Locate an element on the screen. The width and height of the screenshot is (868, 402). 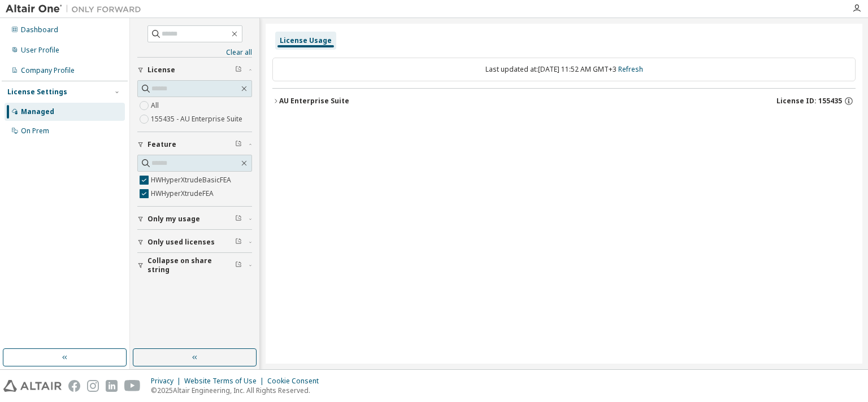
label: HWHyperXtrudeFEA is located at coordinates (183, 194).